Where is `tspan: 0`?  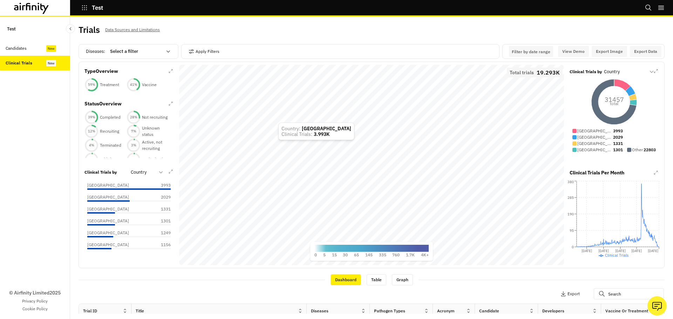 tspan: 0 is located at coordinates (573, 247).